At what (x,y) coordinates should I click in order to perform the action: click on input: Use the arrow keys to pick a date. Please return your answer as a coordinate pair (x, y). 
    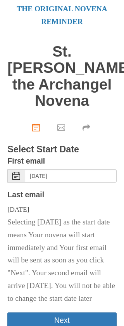
    Looking at the image, I should click on (71, 176).